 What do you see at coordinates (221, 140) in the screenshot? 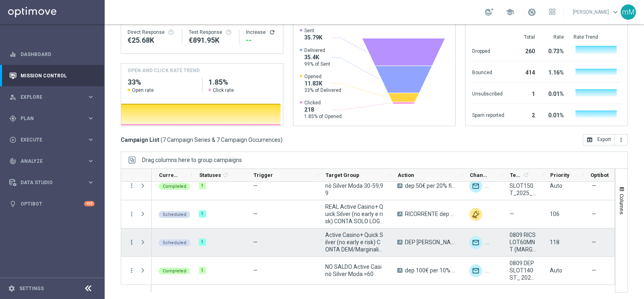
I see `span: 7 Campaign Series & 7 Campaign Occurrences` at bounding box center [221, 140].